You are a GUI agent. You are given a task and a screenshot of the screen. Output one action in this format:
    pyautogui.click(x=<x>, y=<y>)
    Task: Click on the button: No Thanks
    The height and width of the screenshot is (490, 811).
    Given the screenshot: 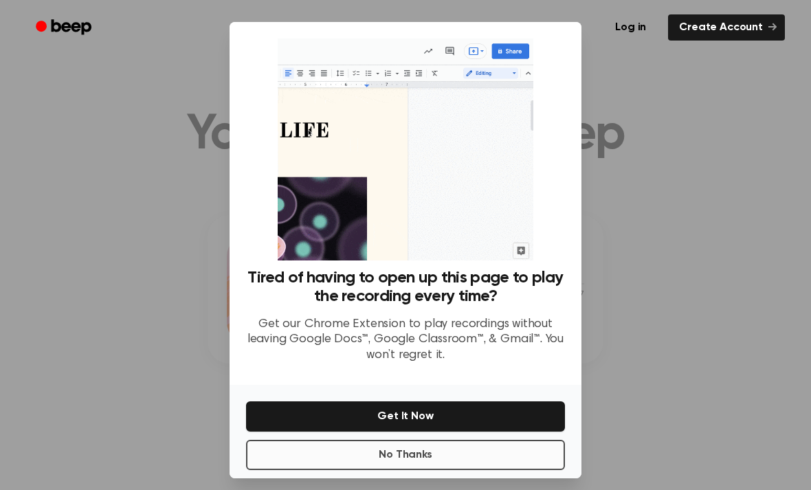 What is the action you would take?
    pyautogui.click(x=406, y=455)
    